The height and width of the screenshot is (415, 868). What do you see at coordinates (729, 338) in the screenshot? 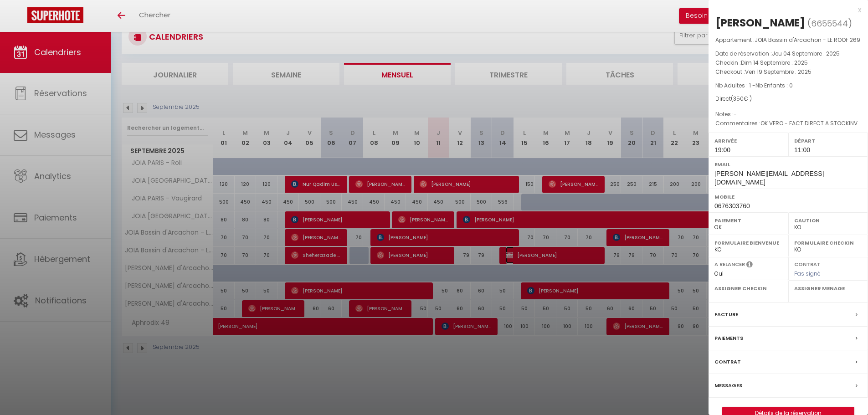
I see `label: Paiements` at bounding box center [729, 338].